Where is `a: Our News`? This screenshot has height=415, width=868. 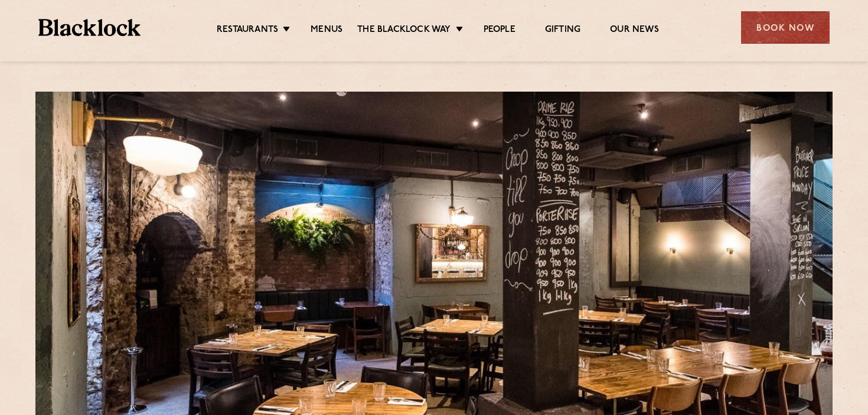 a: Our News is located at coordinates (634, 31).